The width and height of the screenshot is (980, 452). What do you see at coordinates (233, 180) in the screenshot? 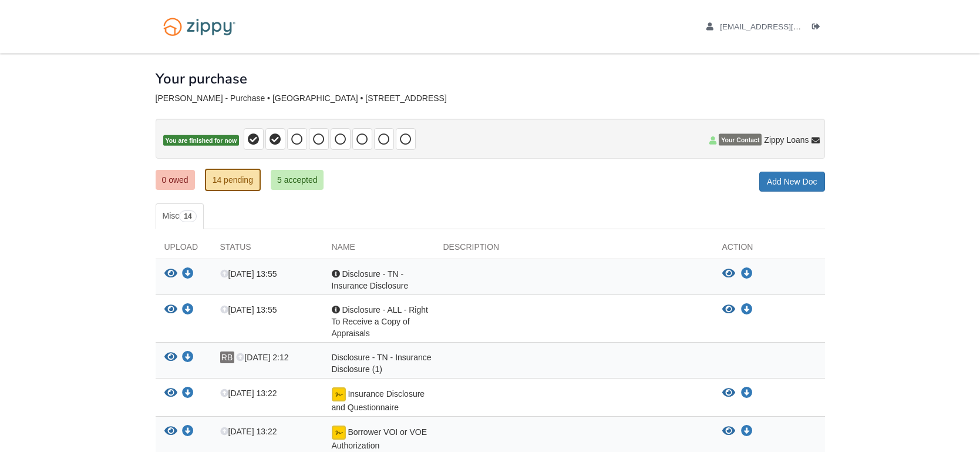
I see `a: 14 pending` at bounding box center [233, 180].